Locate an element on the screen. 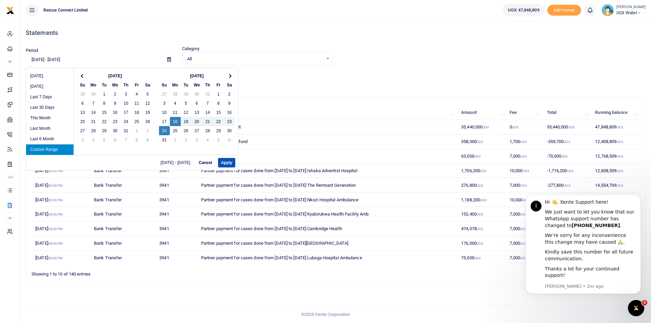 This screenshot has width=651, height=323. a: logo-small logo-large logo-large is located at coordinates (10, 10).